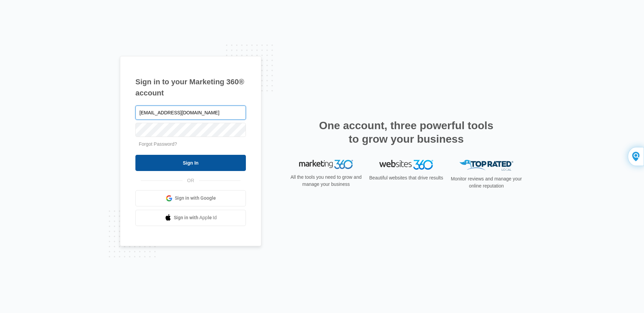  I want to click on a: Forgot Password?, so click(158, 144).